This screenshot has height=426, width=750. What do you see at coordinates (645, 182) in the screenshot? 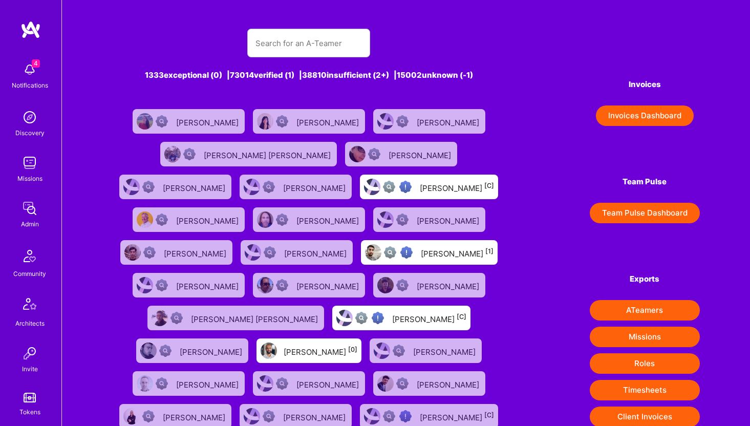
I see `h4: Team Pulse` at bounding box center [645, 182].